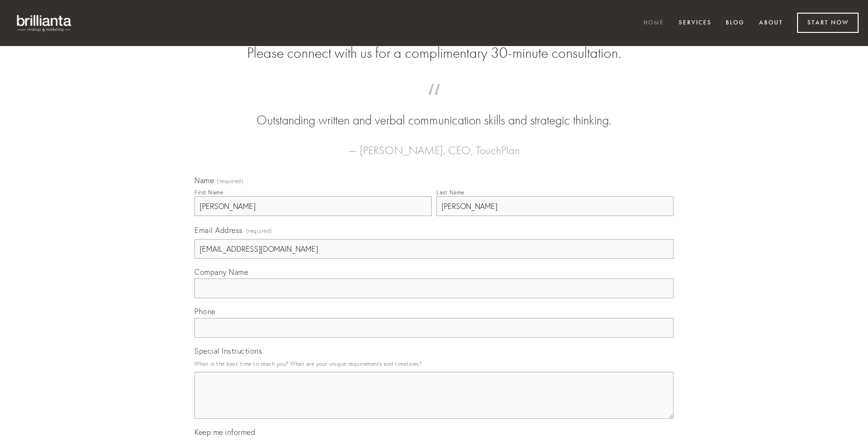 The image size is (868, 441). Describe the element at coordinates (44, 23) in the screenshot. I see `img: brillianta - research, strategy, marketing` at that location.